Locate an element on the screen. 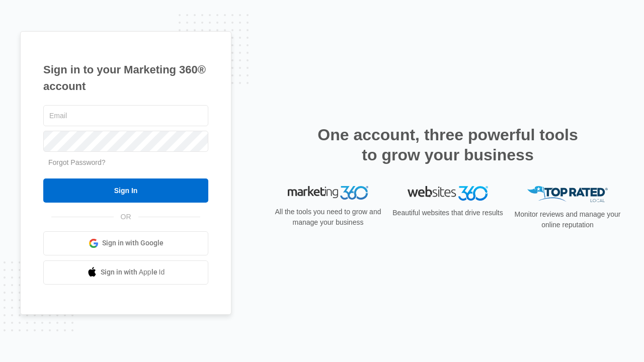 This screenshot has width=644, height=362. img: Websites 360 is located at coordinates (448, 193).